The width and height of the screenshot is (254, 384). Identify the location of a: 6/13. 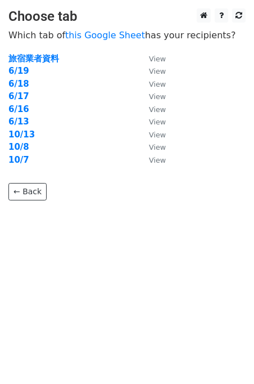
(19, 122).